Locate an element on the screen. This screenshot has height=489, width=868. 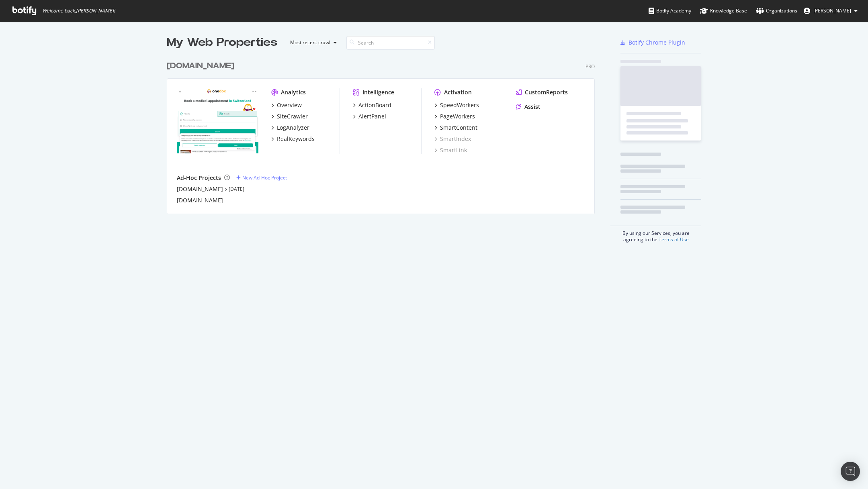
button: Most recent crawl is located at coordinates (312, 43).